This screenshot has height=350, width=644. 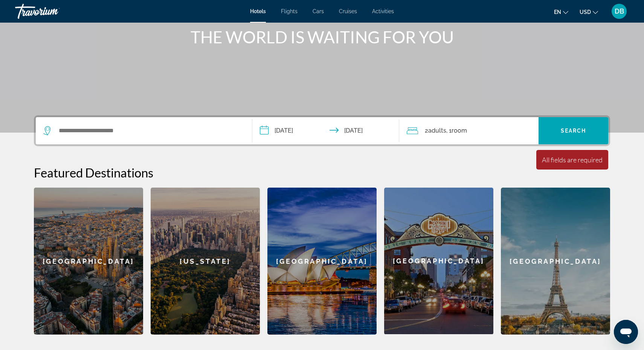 I want to click on div: All fields are required, so click(x=572, y=160).